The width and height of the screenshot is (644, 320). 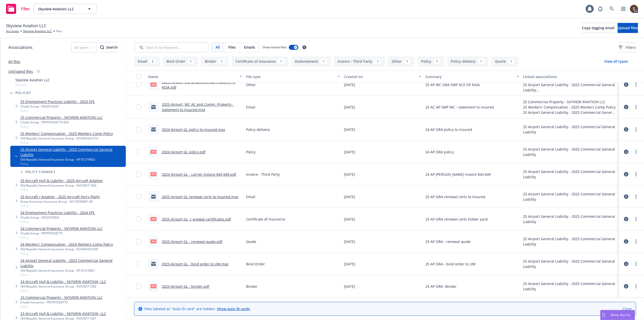 I want to click on button: Filters, so click(x=627, y=47).